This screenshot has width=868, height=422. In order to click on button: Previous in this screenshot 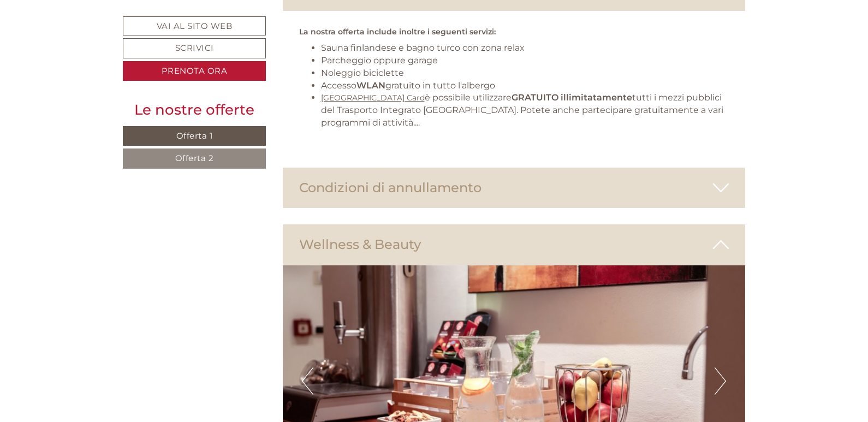, I will do `click(307, 381)`.